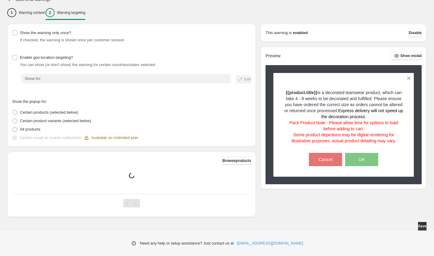 This screenshot has width=434, height=256. Describe the element at coordinates (302, 93) in the screenshot. I see `strong: {{product.title}}` at that location.